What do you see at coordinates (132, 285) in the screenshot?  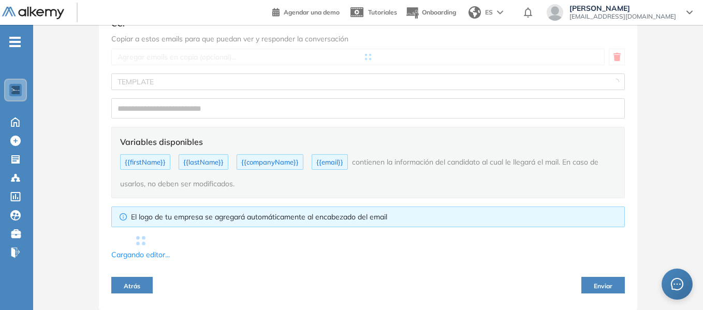 I see `button: Atrás` at bounding box center [132, 285].